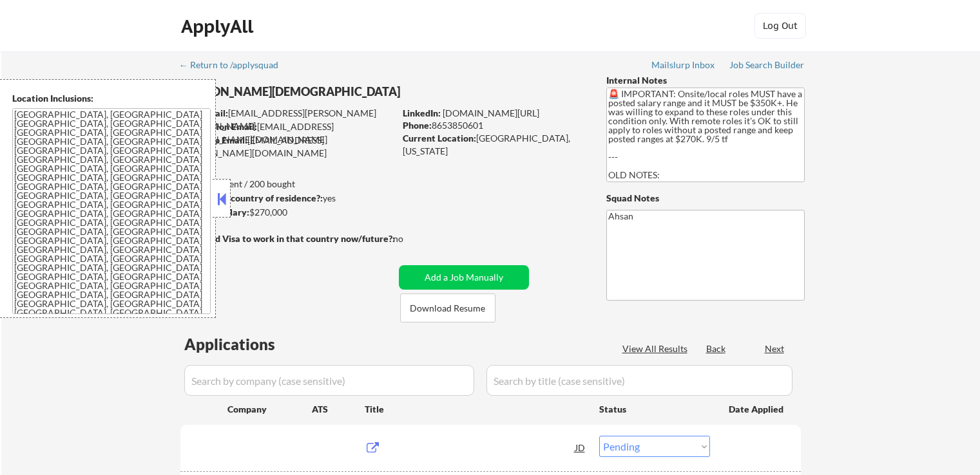  I want to click on div: Company, so click(269, 409).